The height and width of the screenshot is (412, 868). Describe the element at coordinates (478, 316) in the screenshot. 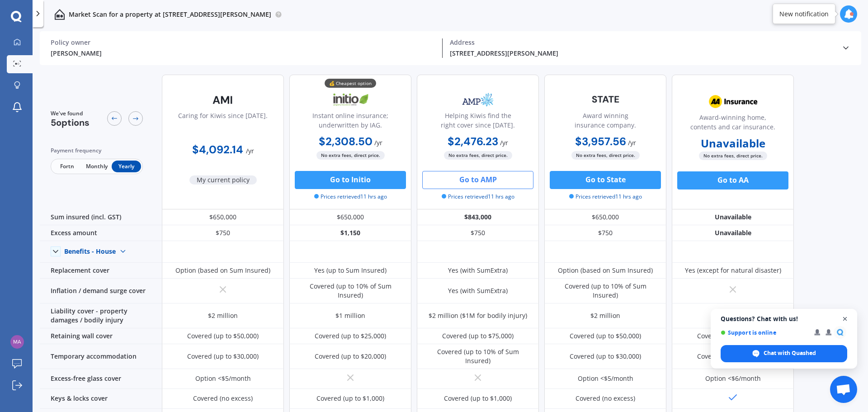

I see `div: $2 million ($1M for bodily injury)` at that location.